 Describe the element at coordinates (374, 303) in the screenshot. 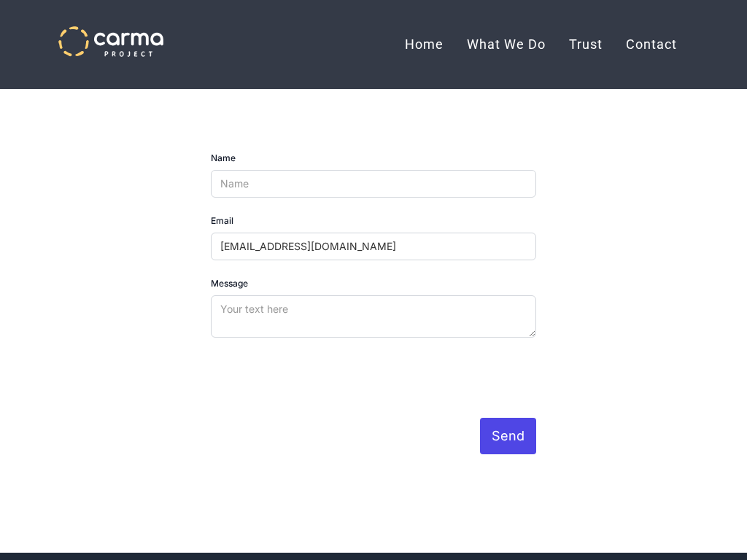

I see `form: Email Form` at that location.